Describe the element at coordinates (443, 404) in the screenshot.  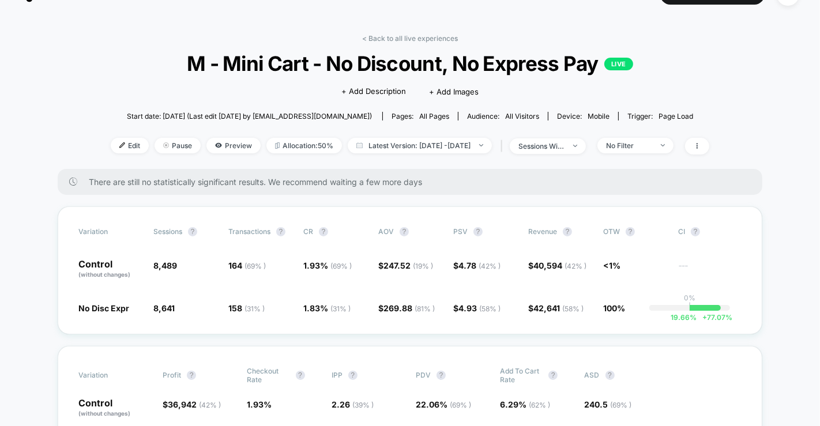
I see `span: 22.06 %` at that location.